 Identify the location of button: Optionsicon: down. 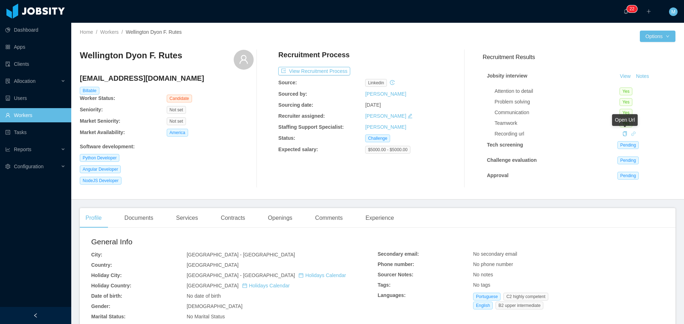
(657, 36).